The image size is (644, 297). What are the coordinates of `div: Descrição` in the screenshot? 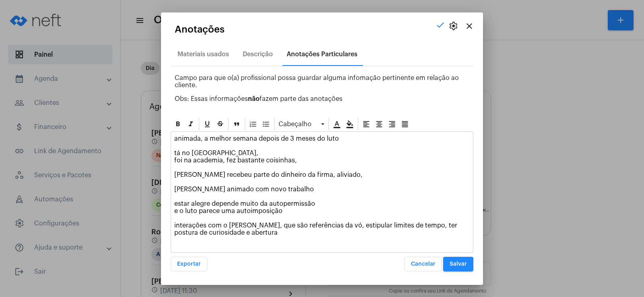 It's located at (258, 54).